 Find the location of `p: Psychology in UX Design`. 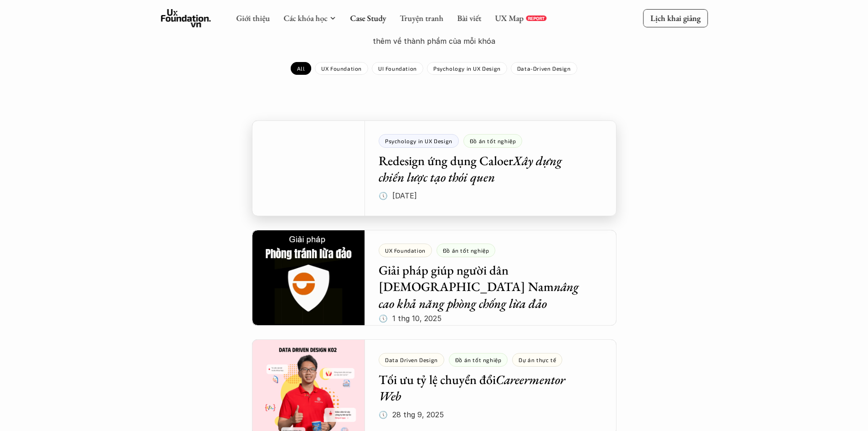

p: Psychology in UX Design is located at coordinates (467, 69).